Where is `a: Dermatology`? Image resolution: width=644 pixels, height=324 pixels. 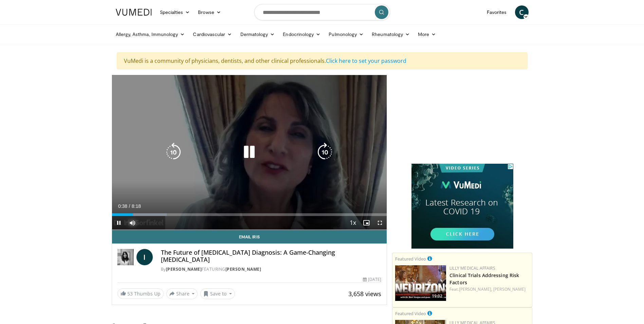 a: Dermatology is located at coordinates (258, 35).